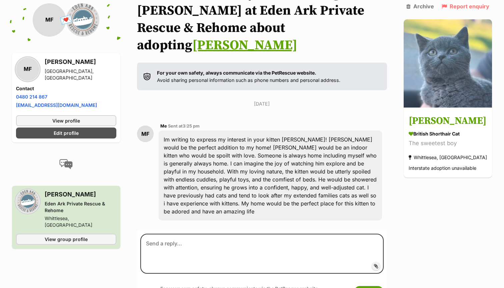 The image size is (504, 288). I want to click on p: Avoid sharing personal information such as phone numbers and personal address., so click(249, 76).